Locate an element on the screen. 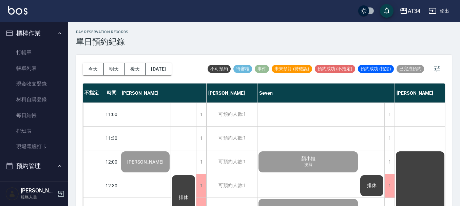  span: 洗剪 is located at coordinates (308, 164).